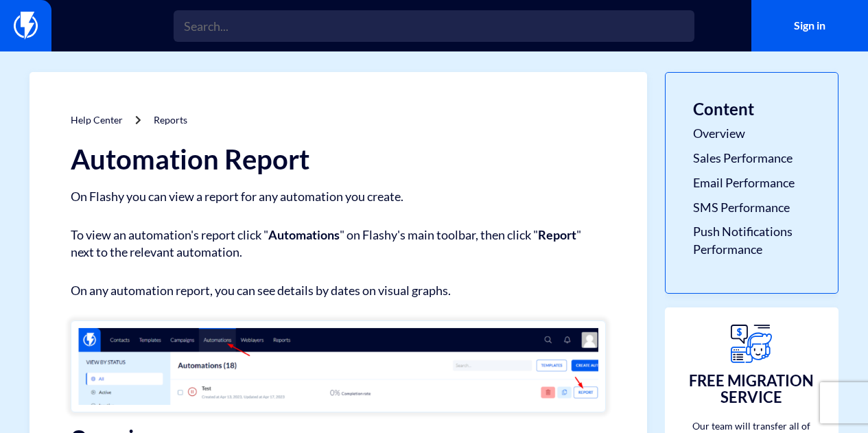 The image size is (868, 433). What do you see at coordinates (338, 197) in the screenshot?
I see `p: On Flashy you can view a report for any automation you create.` at bounding box center [338, 197].